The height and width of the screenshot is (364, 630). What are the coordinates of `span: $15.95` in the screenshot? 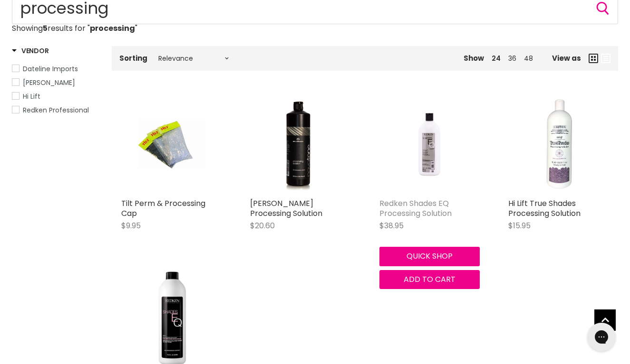 It's located at (519, 226).